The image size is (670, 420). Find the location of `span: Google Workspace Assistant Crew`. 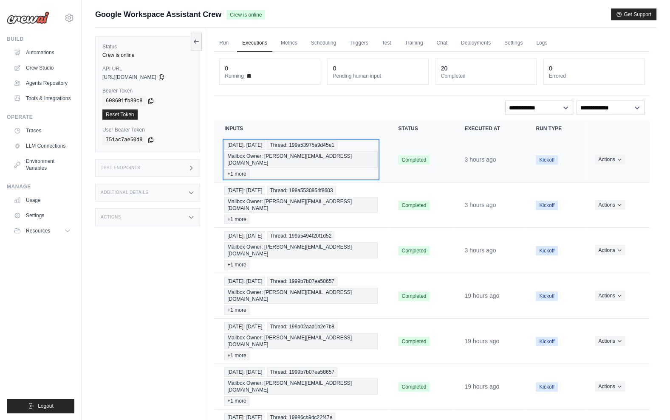

span: Google Workspace Assistant Crew is located at coordinates (158, 14).